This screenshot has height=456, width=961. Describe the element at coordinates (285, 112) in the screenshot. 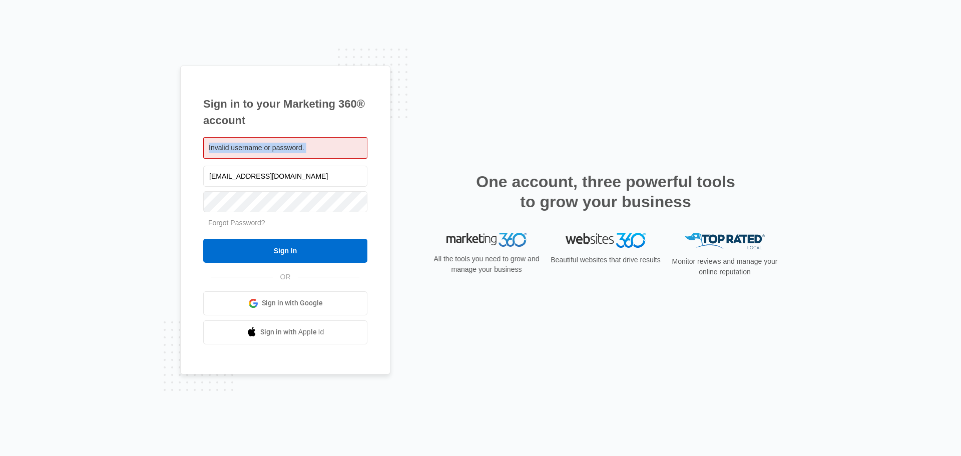

I see `h1: Sign in to your Marketing 360® account` at that location.